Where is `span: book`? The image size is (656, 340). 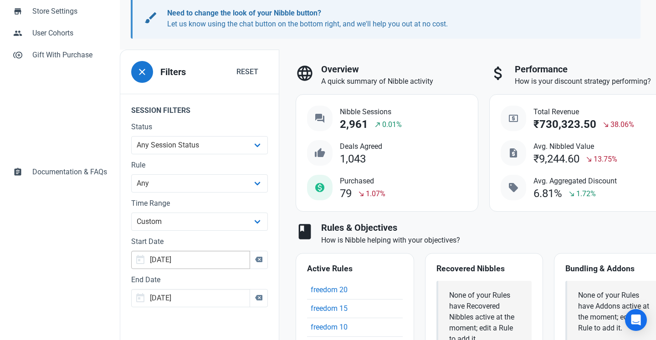 span: book is located at coordinates (305, 232).